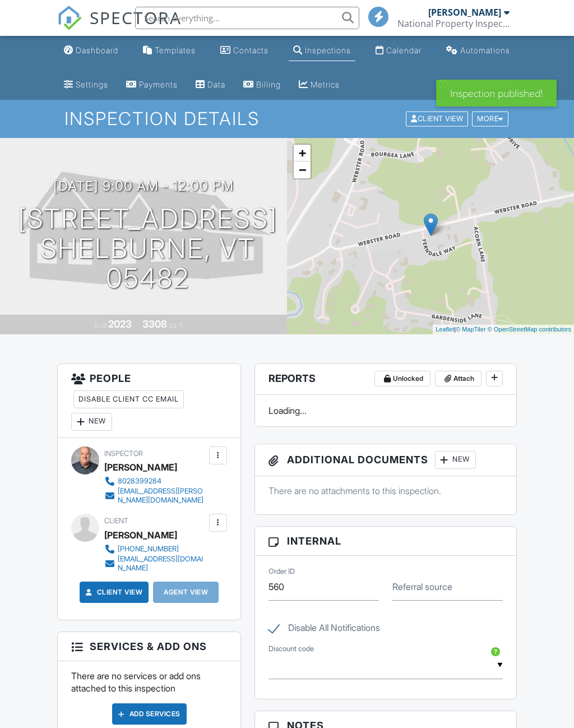 This screenshot has height=728, width=574. Describe the element at coordinates (120, 27) in the screenshot. I see `a: SPECTORA` at that location.